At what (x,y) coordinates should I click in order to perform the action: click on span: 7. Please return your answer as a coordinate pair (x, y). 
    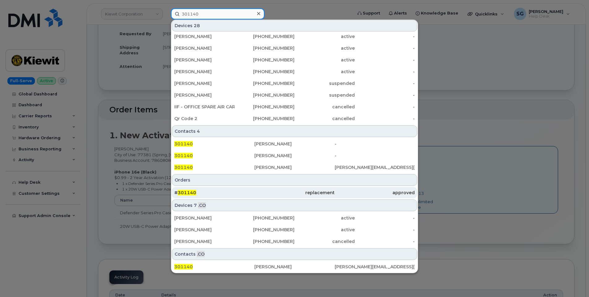
    Looking at the image, I should click on (195, 205).